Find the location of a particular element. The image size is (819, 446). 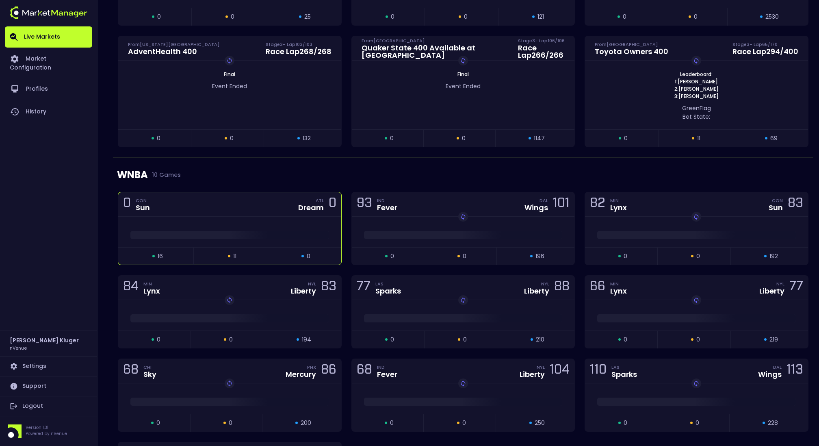

div: 84 is located at coordinates (131, 287).